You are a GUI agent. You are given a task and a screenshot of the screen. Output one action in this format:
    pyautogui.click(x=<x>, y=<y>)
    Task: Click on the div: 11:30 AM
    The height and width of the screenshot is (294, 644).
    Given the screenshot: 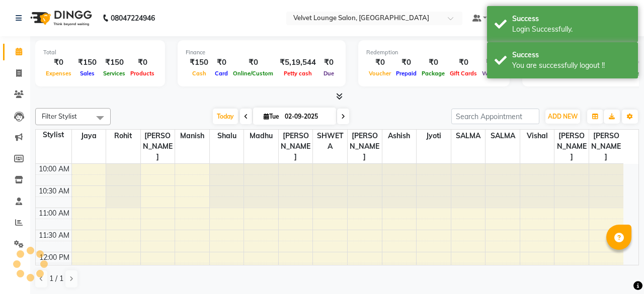 What is the action you would take?
    pyautogui.click(x=54, y=235)
    